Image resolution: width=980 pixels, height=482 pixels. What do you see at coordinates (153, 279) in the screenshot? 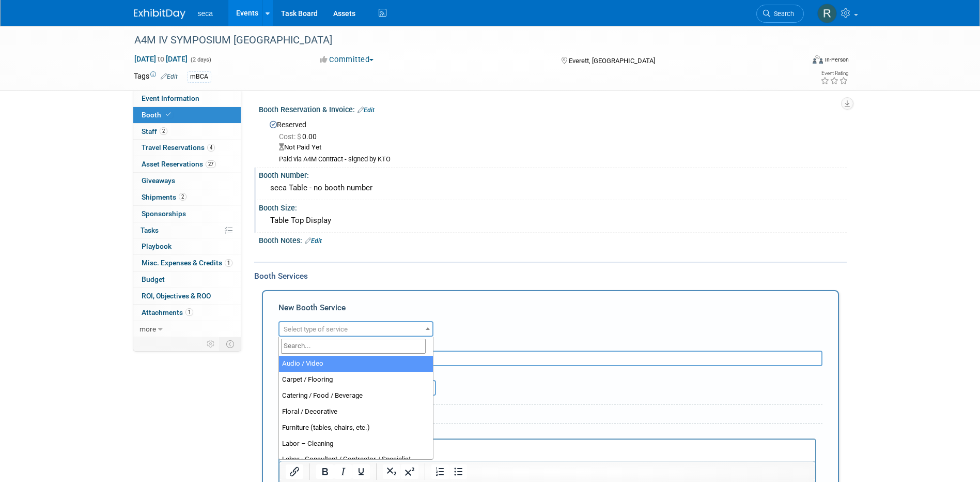
I see `span: Budget` at bounding box center [153, 279].